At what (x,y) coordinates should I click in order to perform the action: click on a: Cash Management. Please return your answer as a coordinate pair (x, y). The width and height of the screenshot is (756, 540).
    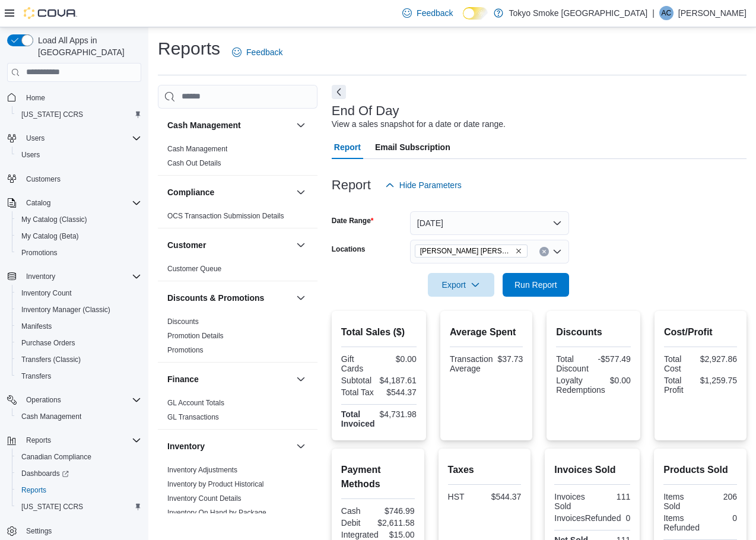
    Looking at the image, I should click on (51, 417).